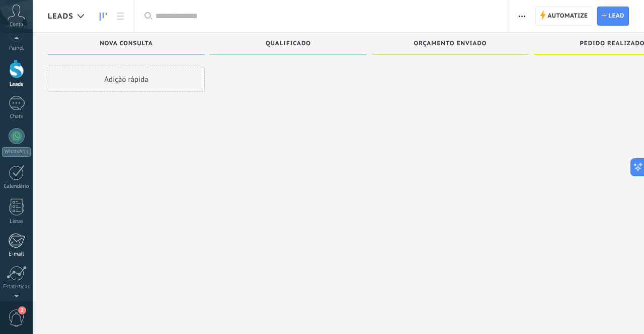 This screenshot has width=644, height=334. I want to click on div: Leads, so click(17, 84).